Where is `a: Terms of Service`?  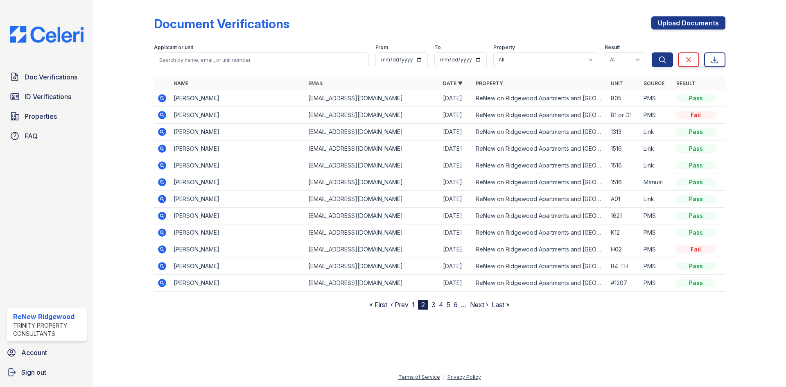 a: Terms of Service is located at coordinates (419, 377).